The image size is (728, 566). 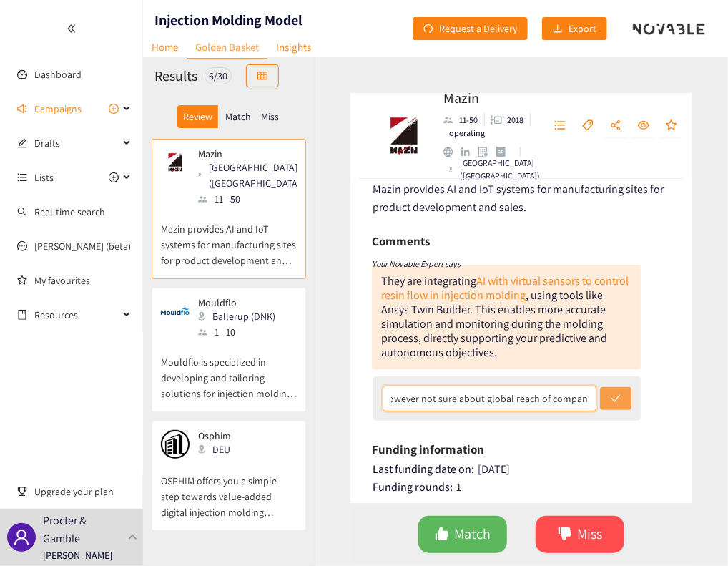 I want to click on a: Dashboard, so click(x=58, y=74).